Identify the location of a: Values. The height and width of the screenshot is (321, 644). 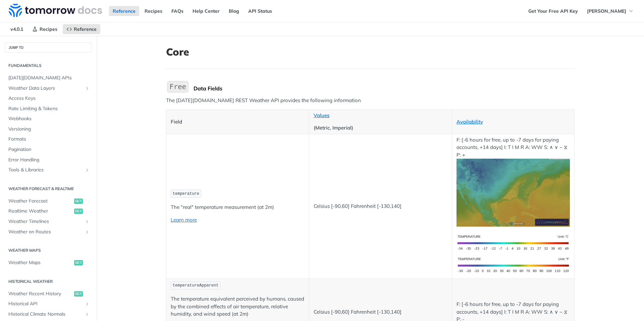
(321, 115).